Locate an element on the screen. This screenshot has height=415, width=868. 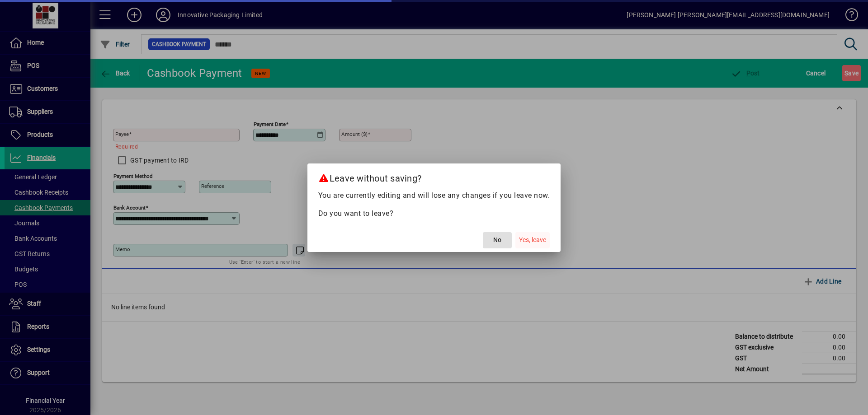
p: Do you want to leave? is located at coordinates (434, 214).